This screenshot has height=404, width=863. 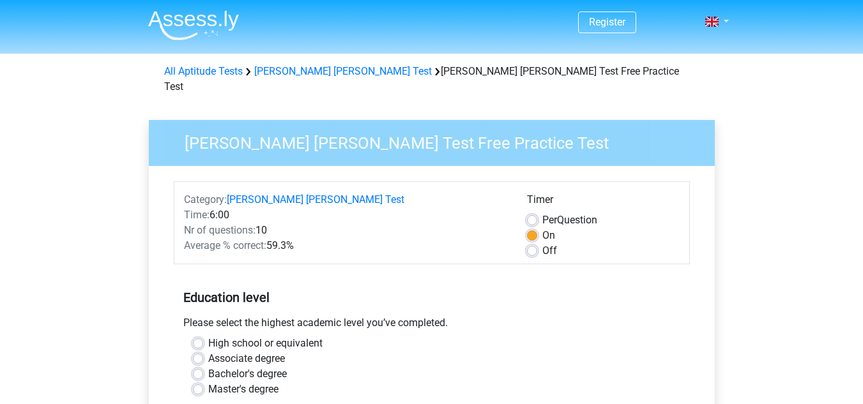 I want to click on a: Register, so click(x=607, y=22).